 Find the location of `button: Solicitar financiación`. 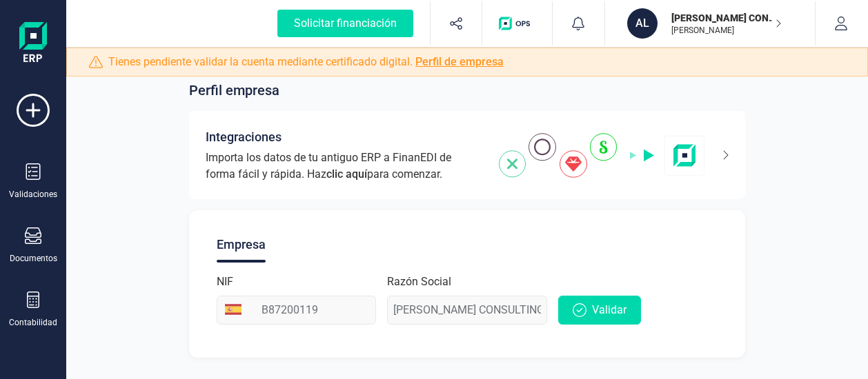

button: Solicitar financiación is located at coordinates (345, 24).